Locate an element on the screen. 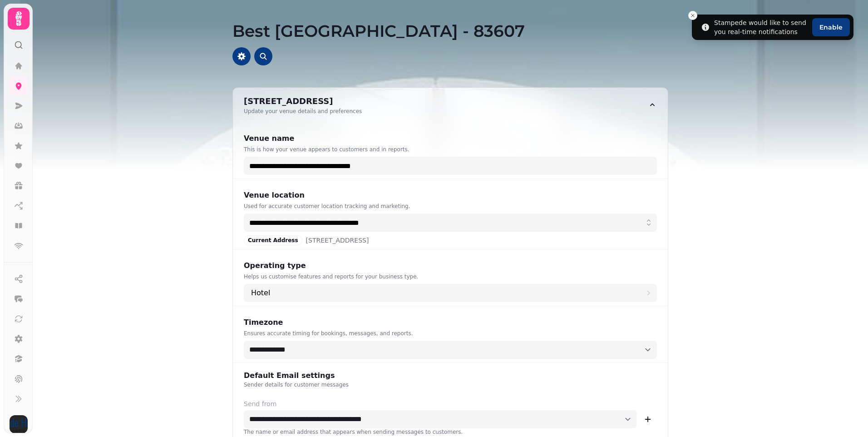 The image size is (868, 437). div: Venue name is located at coordinates (450, 138).